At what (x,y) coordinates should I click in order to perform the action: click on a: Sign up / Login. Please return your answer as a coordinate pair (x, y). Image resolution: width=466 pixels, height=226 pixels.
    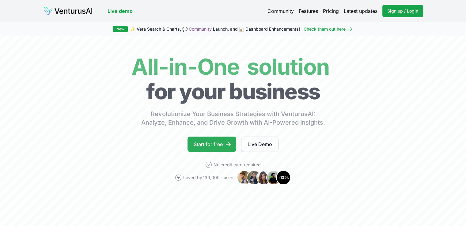
    Looking at the image, I should click on (403, 11).